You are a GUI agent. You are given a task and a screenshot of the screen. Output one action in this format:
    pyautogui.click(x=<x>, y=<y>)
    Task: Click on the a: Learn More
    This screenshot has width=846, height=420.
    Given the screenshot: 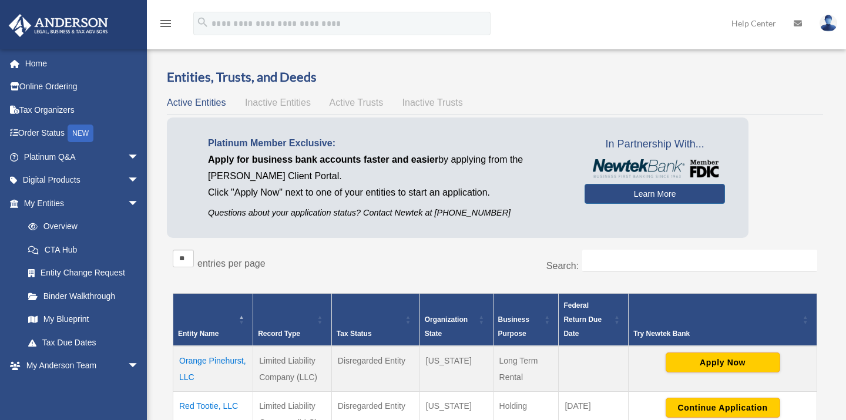 What is the action you would take?
    pyautogui.click(x=655, y=194)
    